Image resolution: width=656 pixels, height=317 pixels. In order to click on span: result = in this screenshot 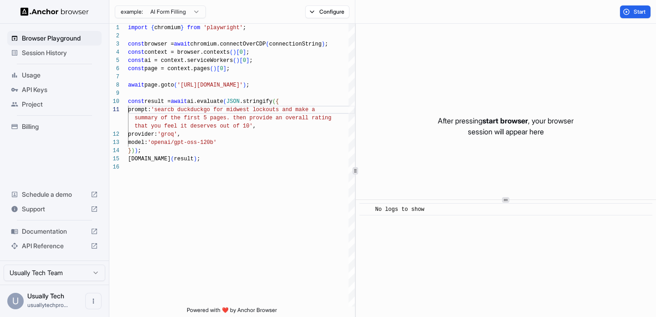, I will do `click(158, 102)`.